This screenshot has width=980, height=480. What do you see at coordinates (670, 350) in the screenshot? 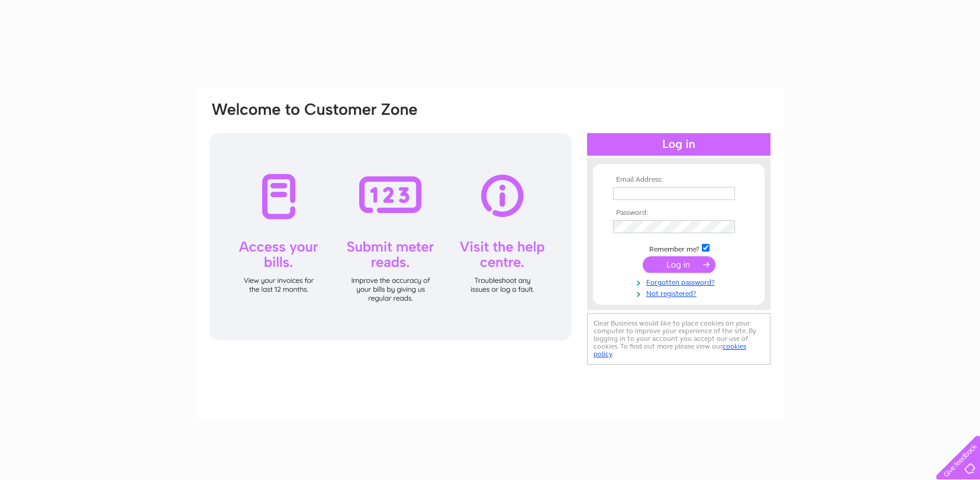
I see `a: cookies policy` at bounding box center [670, 350].